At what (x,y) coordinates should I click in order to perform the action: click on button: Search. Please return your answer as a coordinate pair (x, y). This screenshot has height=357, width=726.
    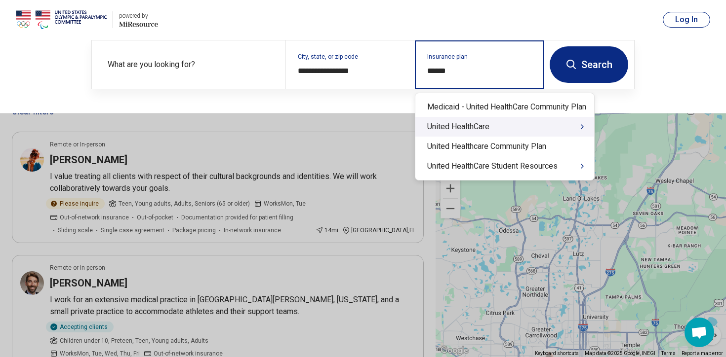
    Looking at the image, I should click on (588, 65).